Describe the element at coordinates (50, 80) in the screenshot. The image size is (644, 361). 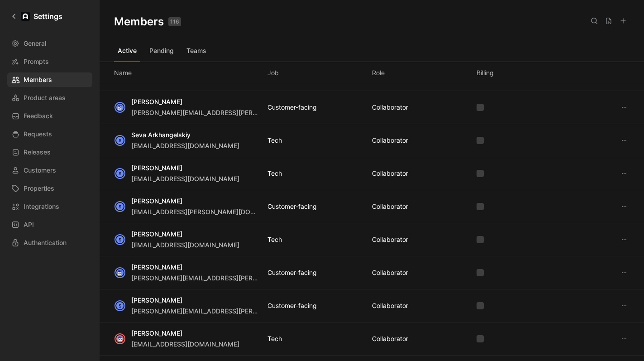
I see `a: Members` at that location.